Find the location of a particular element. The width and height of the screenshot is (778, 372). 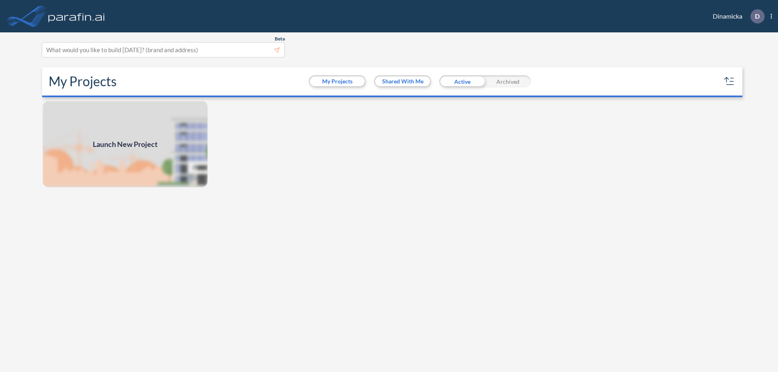

img: logo is located at coordinates (77, 16).